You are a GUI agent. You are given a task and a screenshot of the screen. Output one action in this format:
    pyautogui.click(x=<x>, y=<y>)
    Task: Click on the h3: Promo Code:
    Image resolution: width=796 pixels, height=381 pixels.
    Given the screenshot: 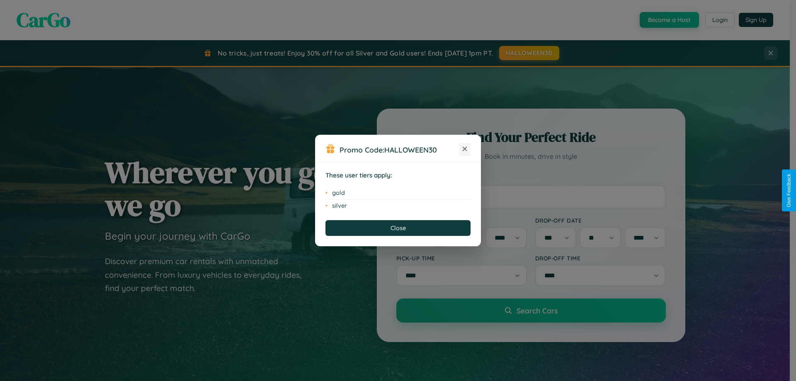 What is the action you would take?
    pyautogui.click(x=399, y=150)
    